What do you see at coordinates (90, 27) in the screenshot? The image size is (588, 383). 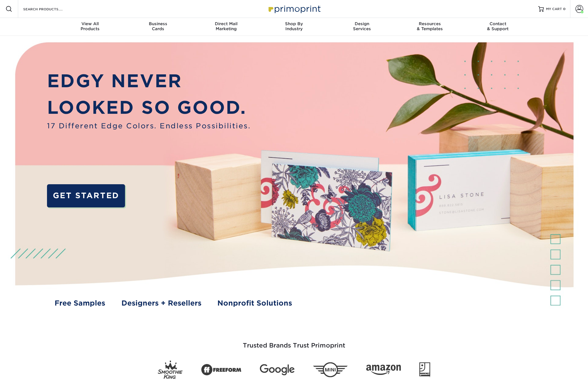 I see `a: View AllProducts` at bounding box center [90, 27].